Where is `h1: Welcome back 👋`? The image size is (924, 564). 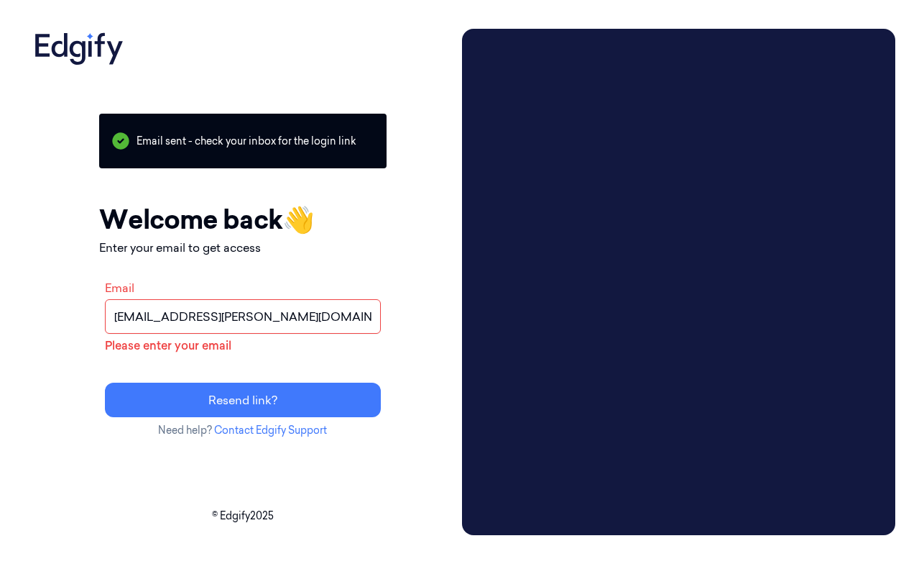 h1: Welcome back 👋 is located at coordinates (243, 219).